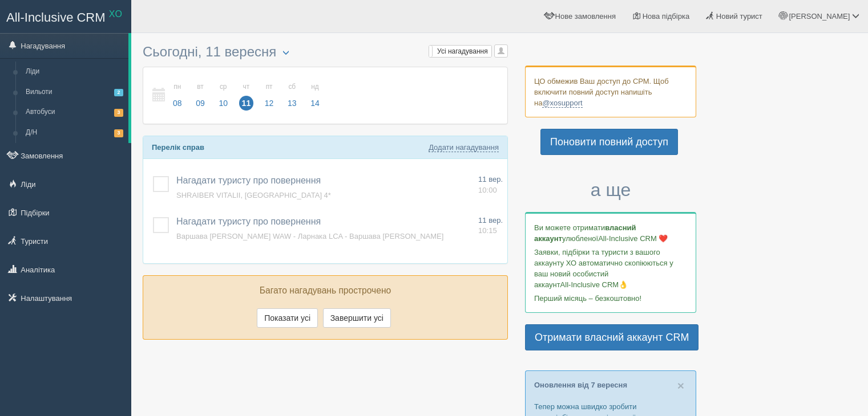 This screenshot has width=868, height=416. What do you see at coordinates (246, 87) in the screenshot?
I see `small: чт` at bounding box center [246, 87].